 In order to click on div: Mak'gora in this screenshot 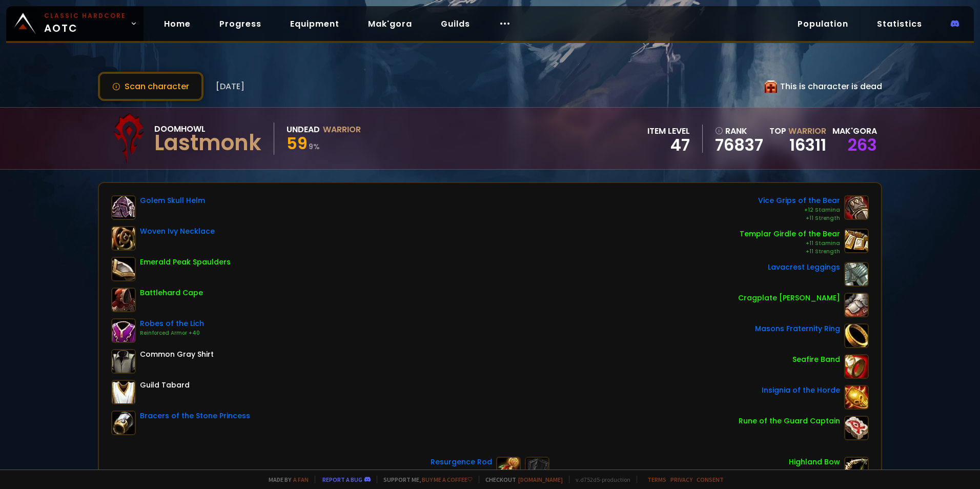, I will do `click(854, 130)`.